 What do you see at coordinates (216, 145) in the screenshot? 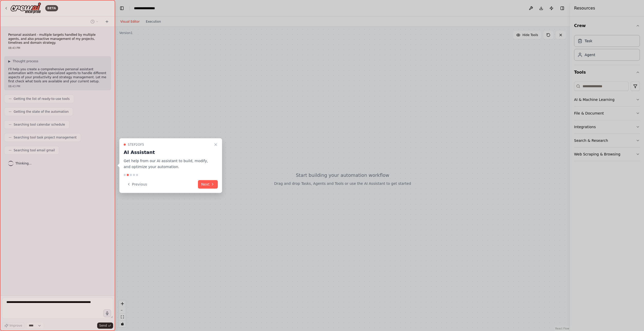
I see `button: Close walkthrough` at bounding box center [216, 145].